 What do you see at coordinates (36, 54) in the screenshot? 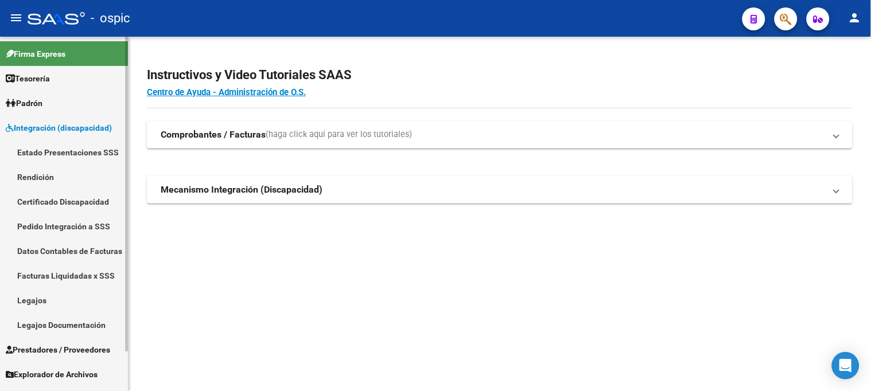
I see `span: Firma Express` at bounding box center [36, 54].